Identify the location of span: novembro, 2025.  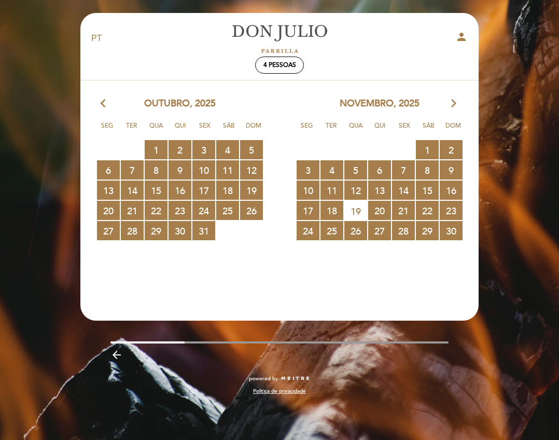
(380, 104).